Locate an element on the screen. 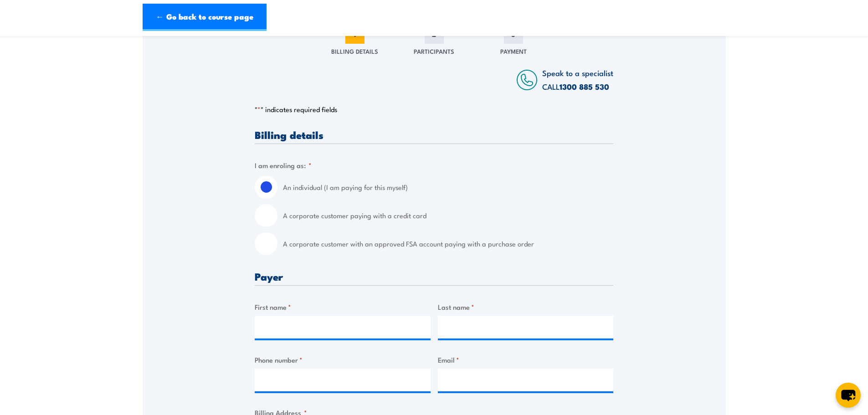  a: 1300 885 530 is located at coordinates (584, 86).